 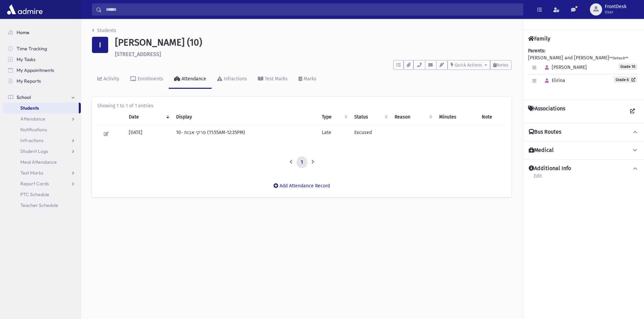 What do you see at coordinates (468, 65) in the screenshot?
I see `span: Quick Actions` at bounding box center [468, 65].